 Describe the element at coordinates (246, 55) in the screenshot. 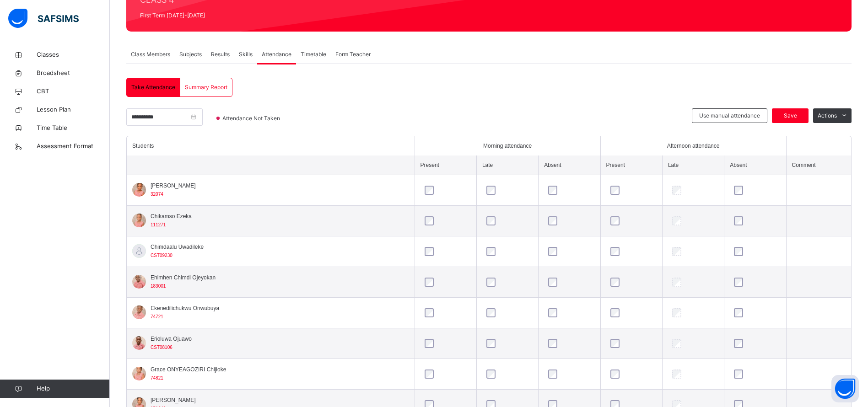

I see `span: Skills` at that location.